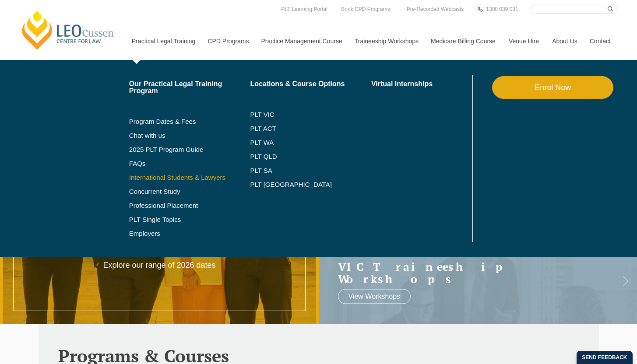  Describe the element at coordinates (190, 88) in the screenshot. I see `a: Our Practical Legal Training Program` at that location.